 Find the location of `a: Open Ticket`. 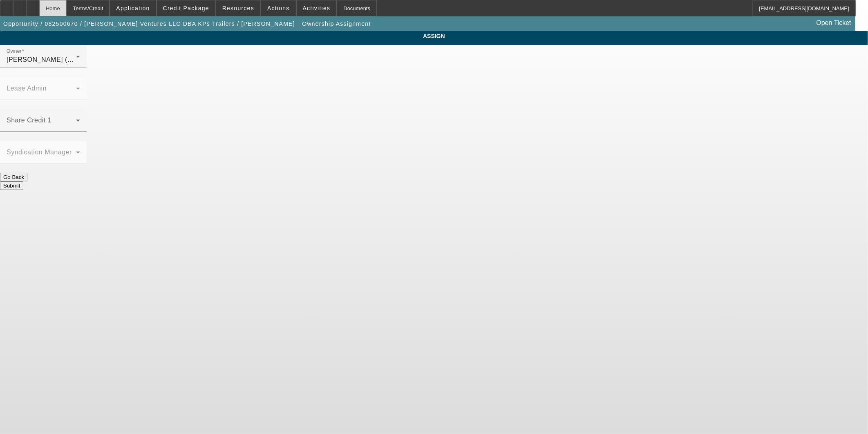

a: Open Ticket is located at coordinates (833, 23).